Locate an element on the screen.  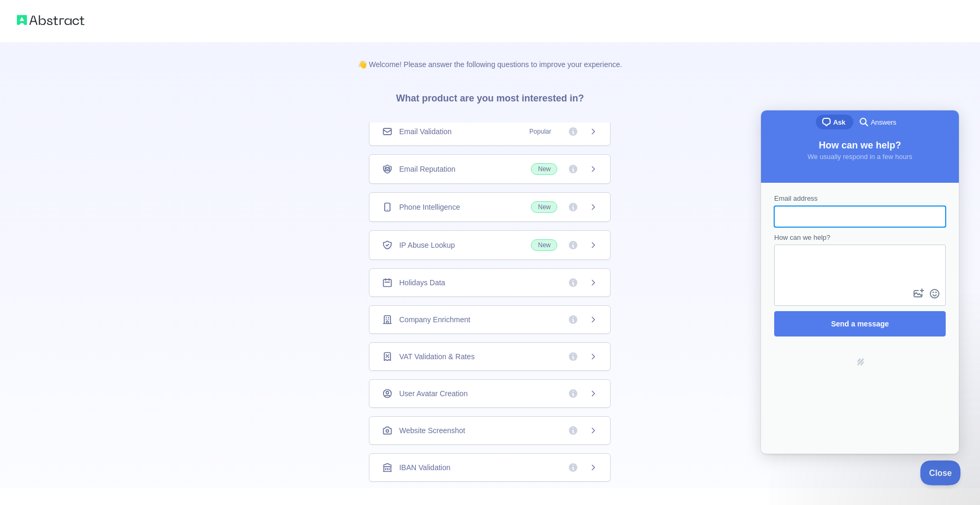
a: Powered by Help Scout is located at coordinates (99, 252).